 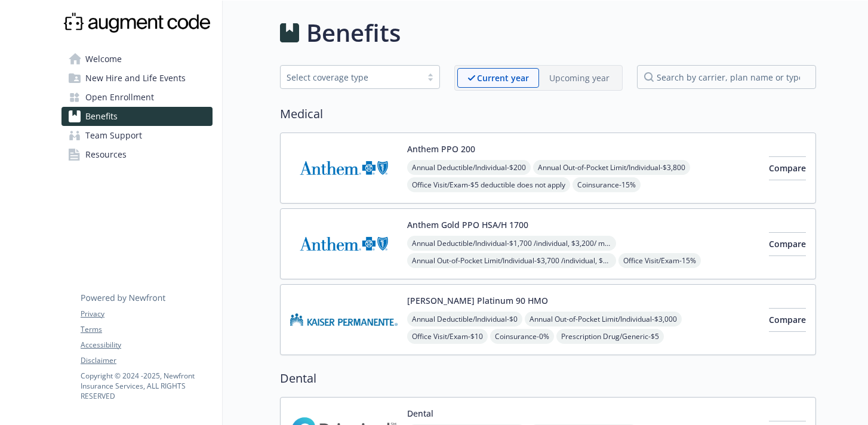 I want to click on span: New Hire and Life Events, so click(x=136, y=78).